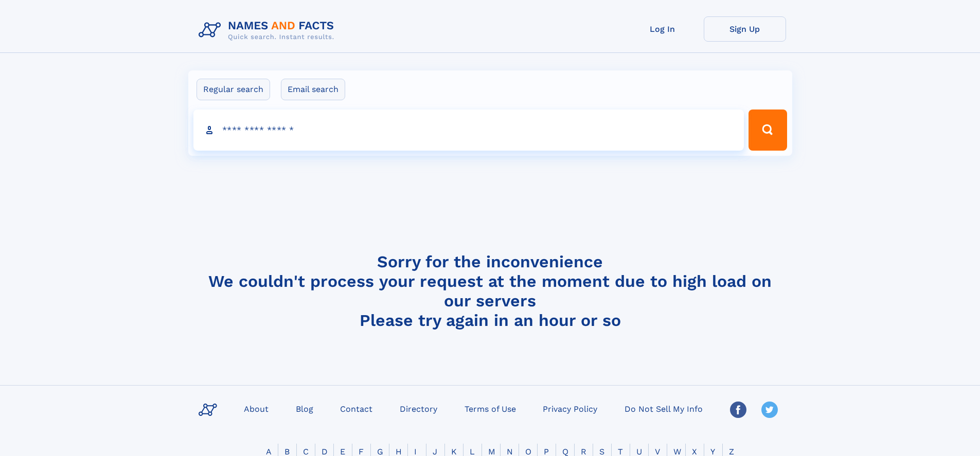 The image size is (980, 456). Describe the element at coordinates (664, 408) in the screenshot. I see `a: Do Not Sell My Info` at that location.